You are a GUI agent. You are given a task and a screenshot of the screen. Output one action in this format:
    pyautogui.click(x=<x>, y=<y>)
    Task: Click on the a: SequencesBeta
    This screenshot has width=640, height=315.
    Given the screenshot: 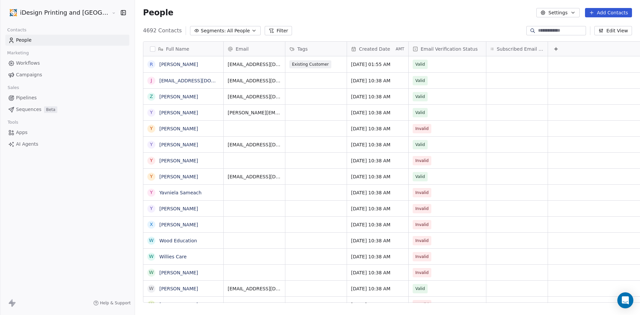 What is the action you would take?
    pyautogui.click(x=67, y=109)
    